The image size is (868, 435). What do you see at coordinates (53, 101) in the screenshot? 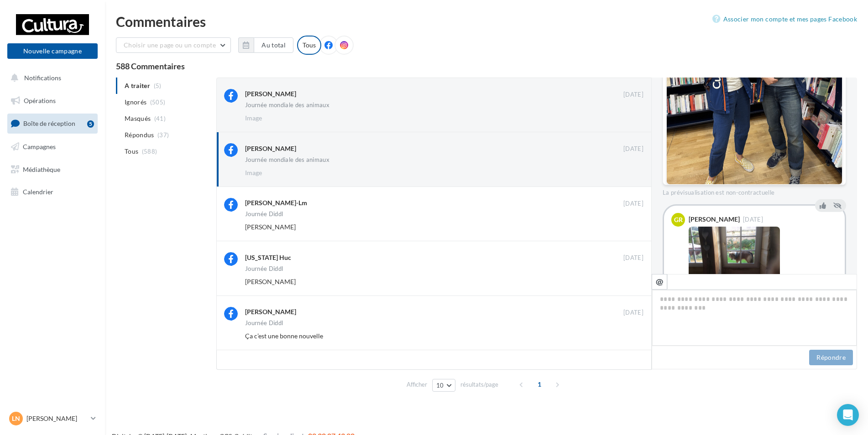
I see `a: Opérations` at bounding box center [53, 101].